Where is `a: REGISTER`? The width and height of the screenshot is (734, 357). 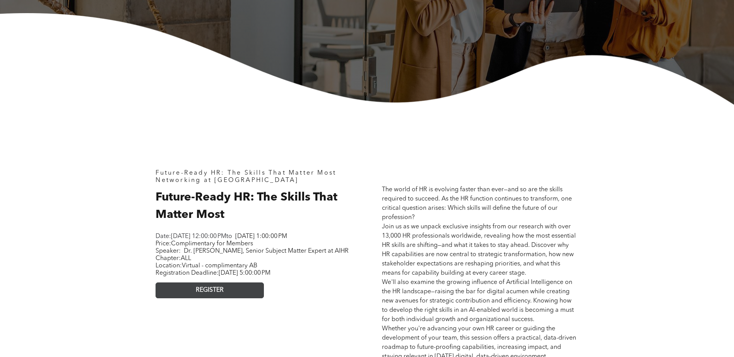 a: REGISTER is located at coordinates (210, 290).